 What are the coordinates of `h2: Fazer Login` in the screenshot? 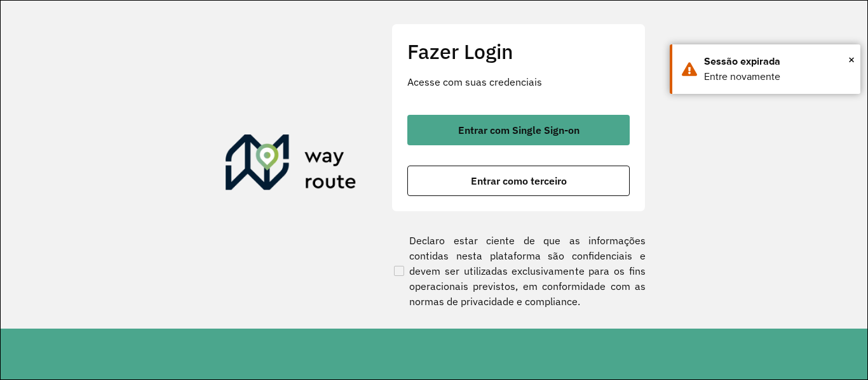 It's located at (519, 51).